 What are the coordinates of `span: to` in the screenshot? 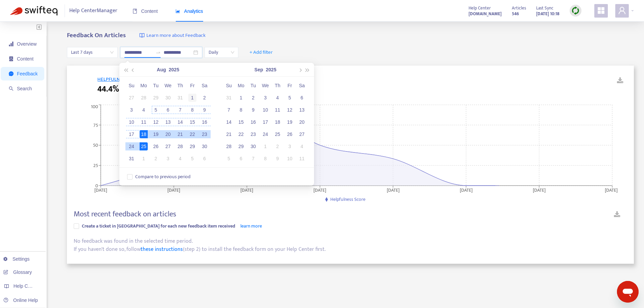 It's located at (158, 52).